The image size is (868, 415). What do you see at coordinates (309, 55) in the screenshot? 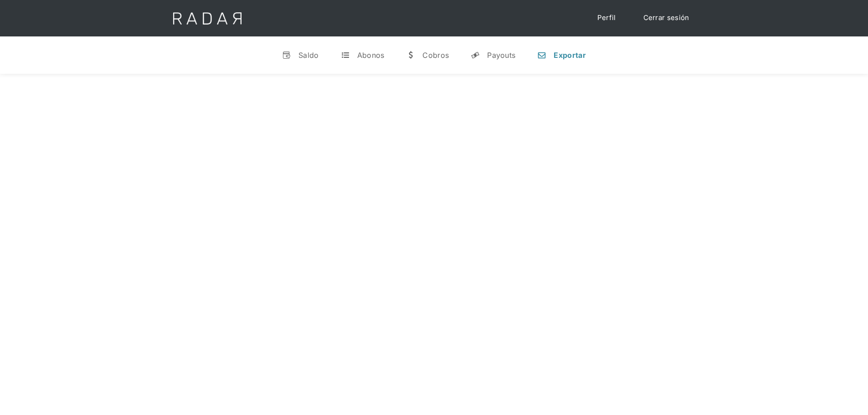
I see `div: Saldo` at bounding box center [309, 55].